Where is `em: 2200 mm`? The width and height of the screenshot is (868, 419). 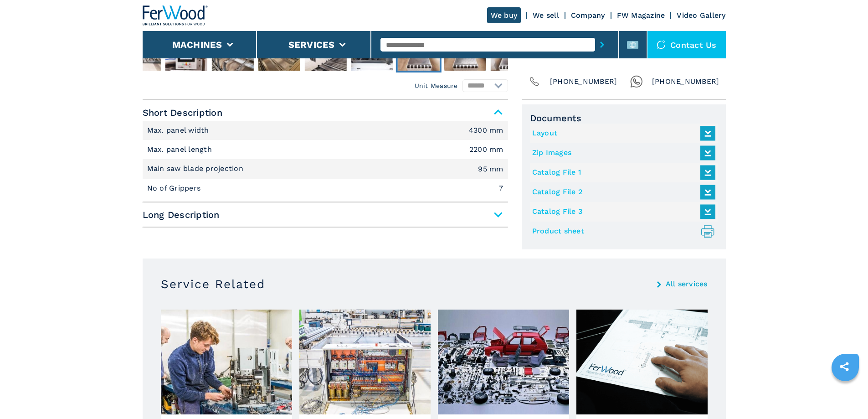
em: 2200 mm is located at coordinates (486, 149).